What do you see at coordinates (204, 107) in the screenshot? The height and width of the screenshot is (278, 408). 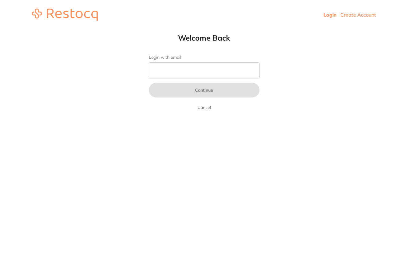 I see `a: Cancel` at bounding box center [204, 107].